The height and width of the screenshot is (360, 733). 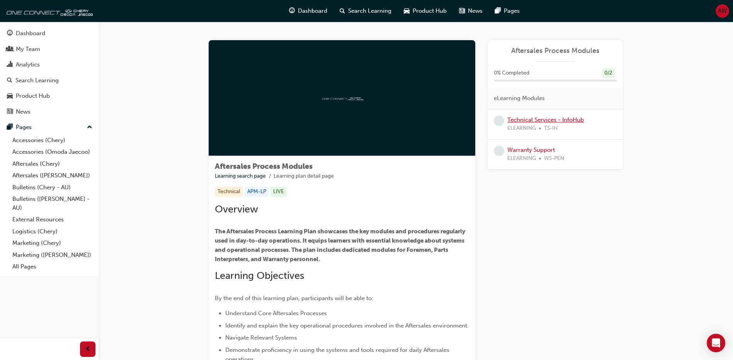 I want to click on span: chart-icon, so click(x=10, y=65).